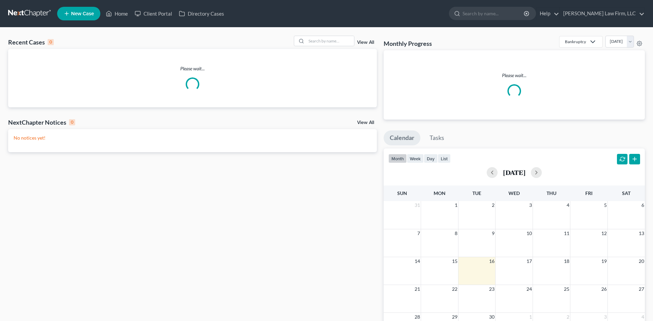 This screenshot has height=321, width=653. I want to click on span: 22, so click(455, 289).